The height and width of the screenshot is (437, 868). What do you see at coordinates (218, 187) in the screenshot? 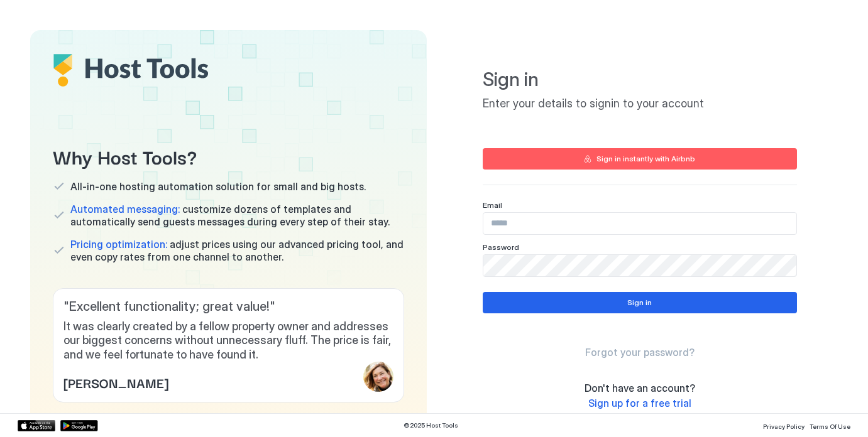
I see `span: All-in-one hosting automation solution for small and big hosts.` at bounding box center [218, 187].